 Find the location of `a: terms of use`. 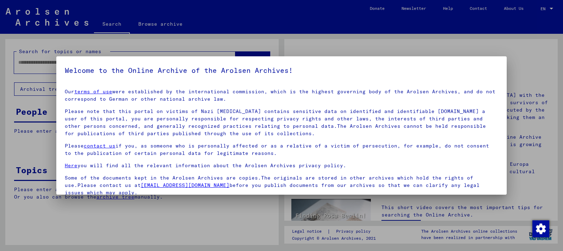

a: terms of use is located at coordinates (93, 92).